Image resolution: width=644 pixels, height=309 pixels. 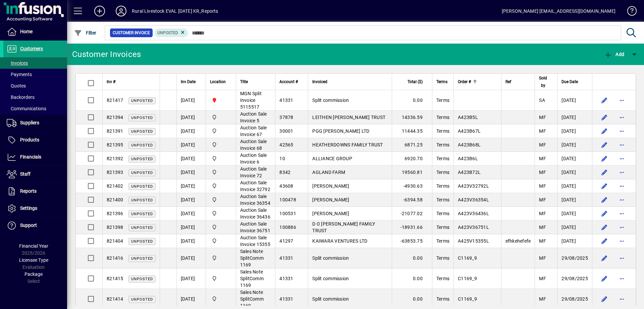 What do you see at coordinates (412, 172) in the screenshot?
I see `td: 19560.81` at bounding box center [412, 172].